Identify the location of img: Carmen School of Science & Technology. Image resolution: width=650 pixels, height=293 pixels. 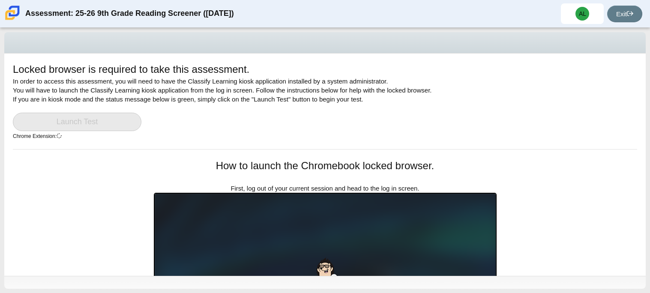
(12, 13).